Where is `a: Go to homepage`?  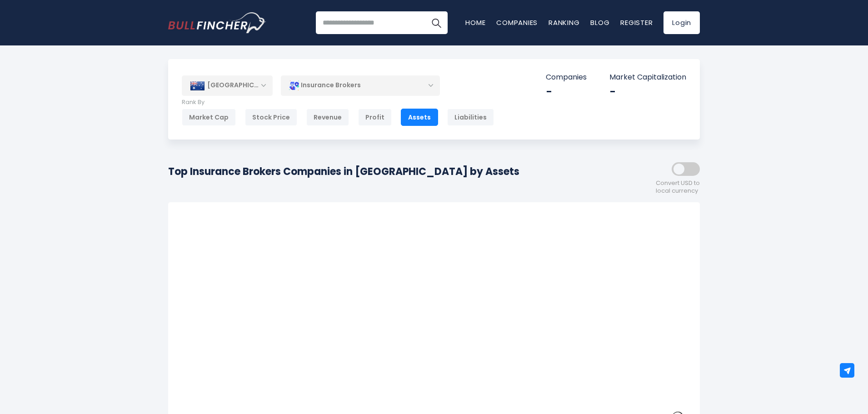
a: Go to homepage is located at coordinates (216, 22).